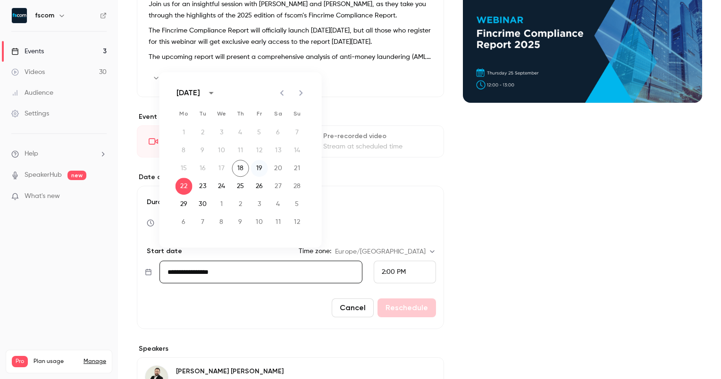  What do you see at coordinates (30, 114) in the screenshot?
I see `div: Settings` at bounding box center [30, 114].